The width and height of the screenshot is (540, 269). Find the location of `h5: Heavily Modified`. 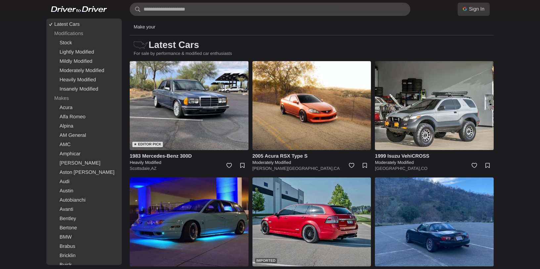

h5: Heavily Modified is located at coordinates (189, 163).